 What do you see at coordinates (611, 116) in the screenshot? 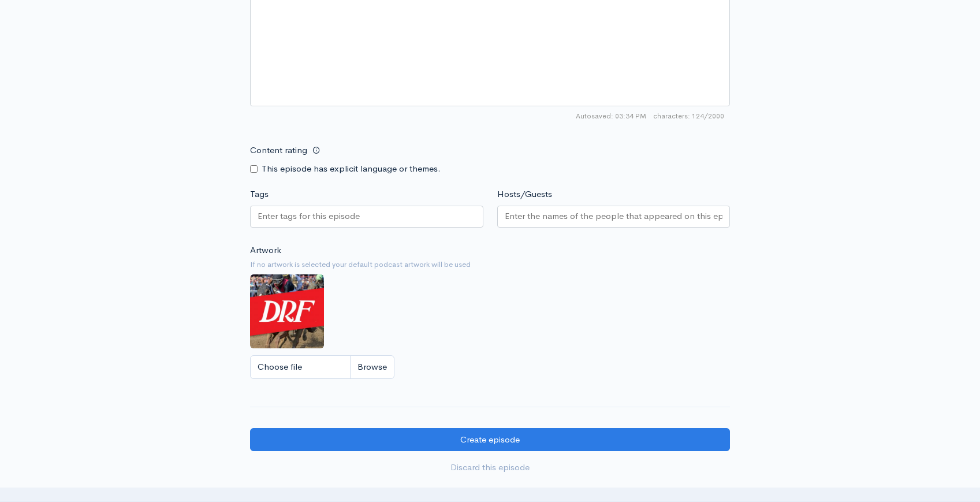
I see `span: Autosaved: 03:34 PM` at bounding box center [611, 116].